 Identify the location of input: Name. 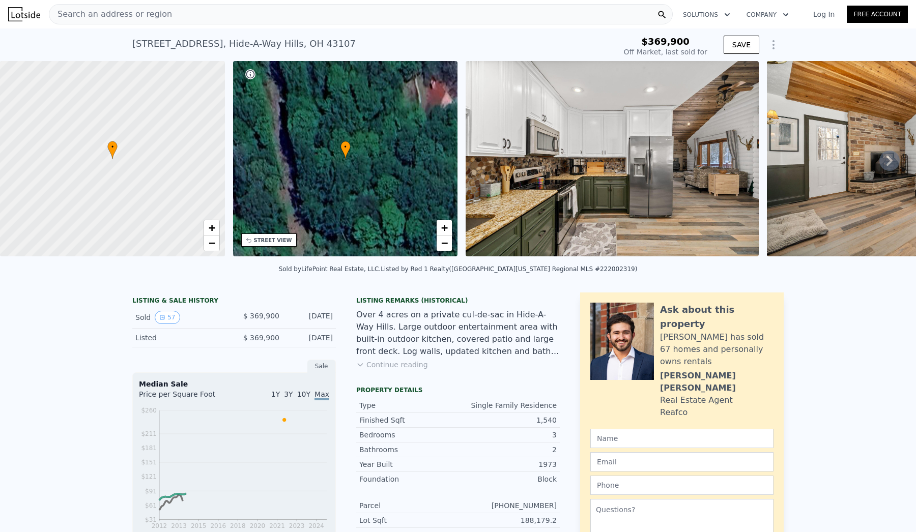
(682, 439).